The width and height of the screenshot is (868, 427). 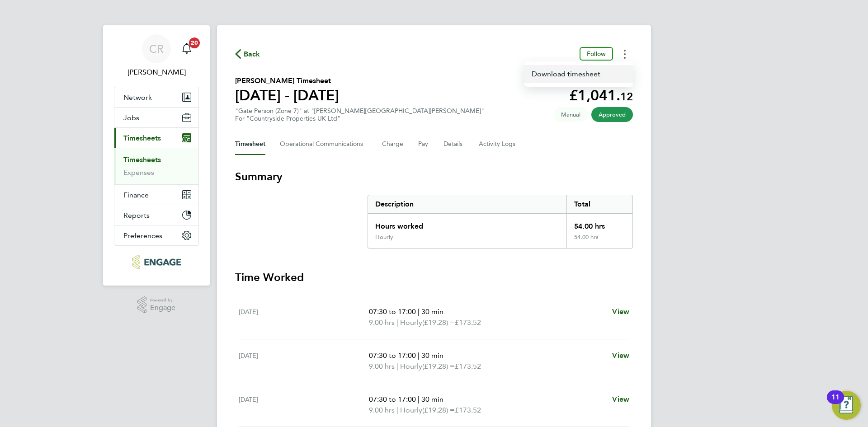 I want to click on h3: Summary, so click(x=434, y=177).